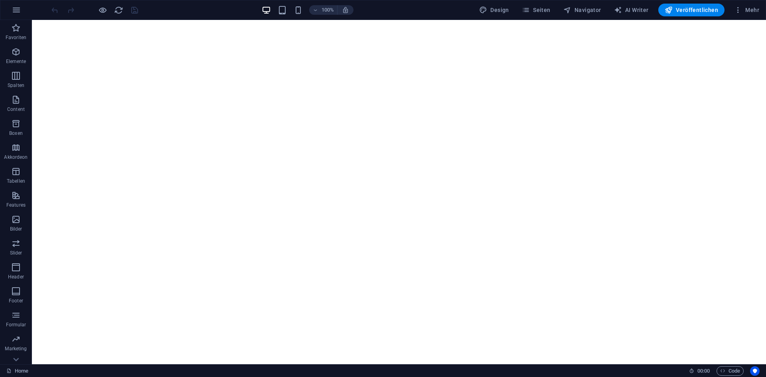 Image resolution: width=766 pixels, height=377 pixels. I want to click on span: Mehr, so click(746, 10).